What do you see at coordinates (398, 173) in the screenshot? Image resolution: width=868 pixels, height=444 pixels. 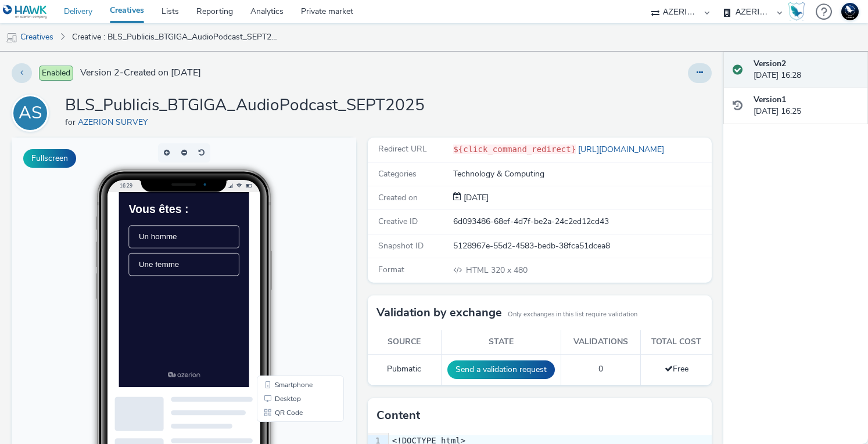 I see `span: Categories` at bounding box center [398, 173].